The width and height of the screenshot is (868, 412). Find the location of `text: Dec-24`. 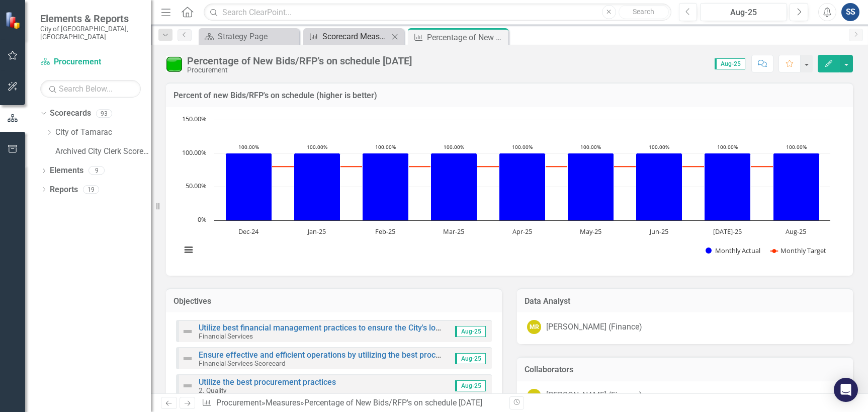

text: Dec-24 is located at coordinates (248, 231).